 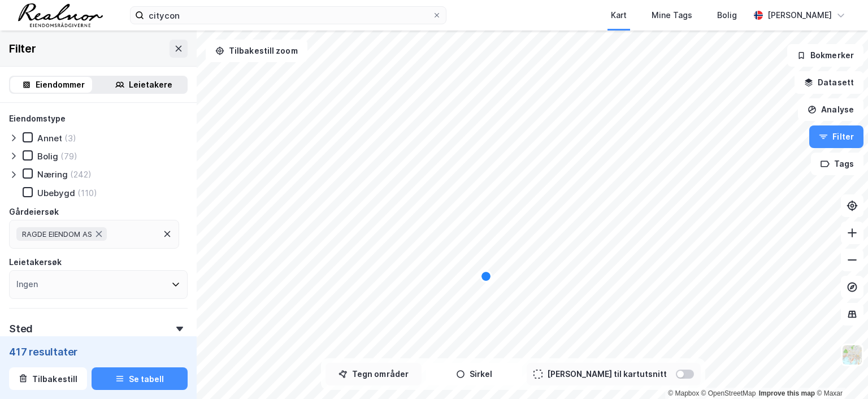 What do you see at coordinates (786, 394) in the screenshot?
I see `a: Improve this map` at bounding box center [786, 394].